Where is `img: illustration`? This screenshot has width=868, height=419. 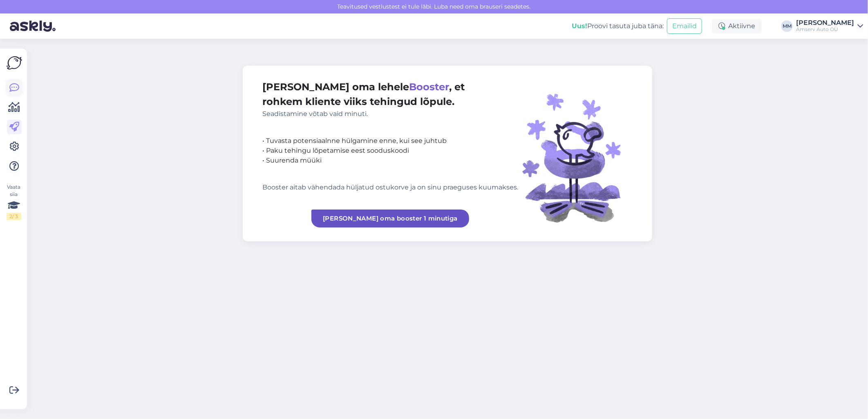
img: illustration is located at coordinates (575, 154).